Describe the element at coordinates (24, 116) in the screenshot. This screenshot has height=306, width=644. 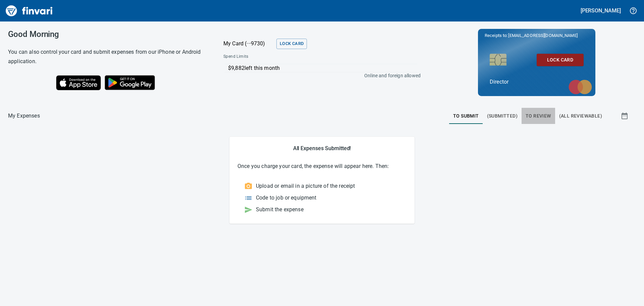
I see `p: My Expenses` at that location.